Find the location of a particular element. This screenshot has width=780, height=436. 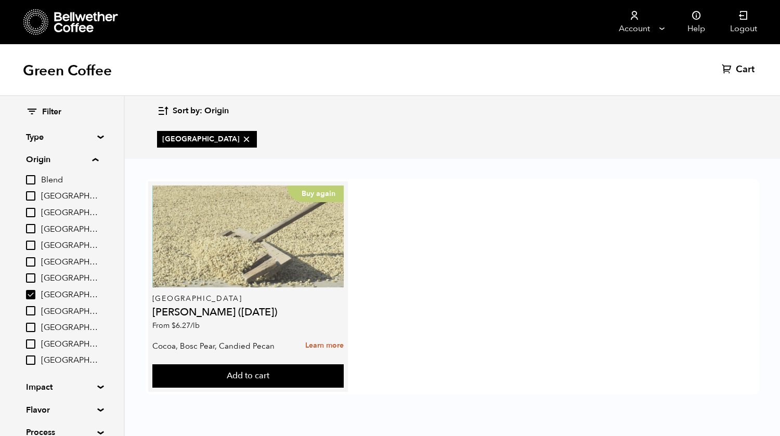

span: Filter is located at coordinates (51, 112).